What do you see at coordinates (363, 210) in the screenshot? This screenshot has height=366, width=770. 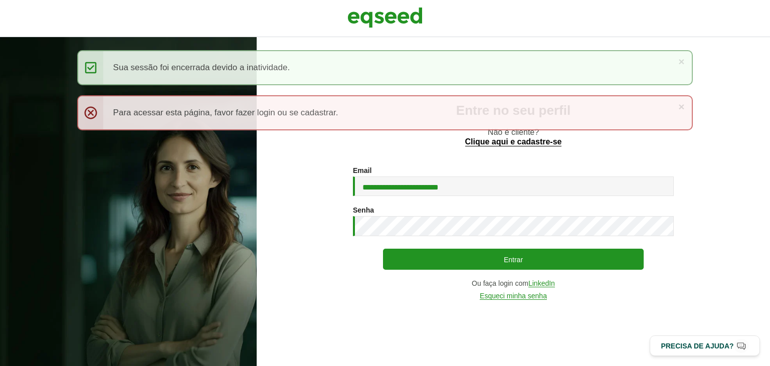 I see `label: Senha` at bounding box center [363, 210].